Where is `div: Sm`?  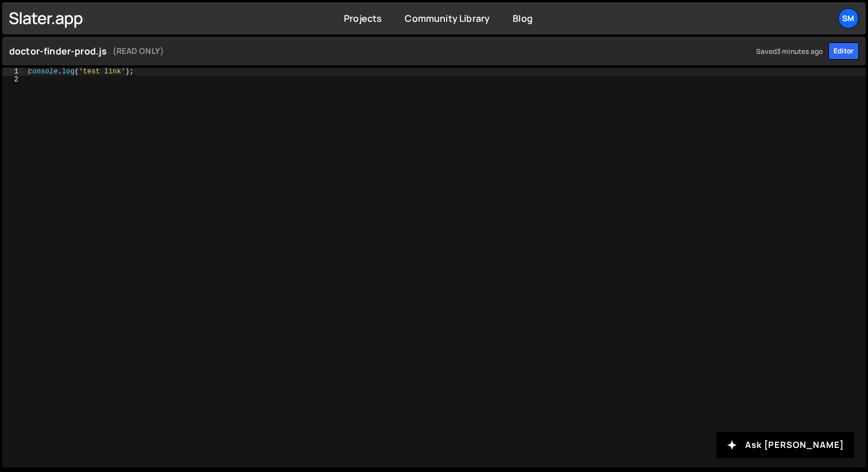
div: Sm is located at coordinates (849, 18).